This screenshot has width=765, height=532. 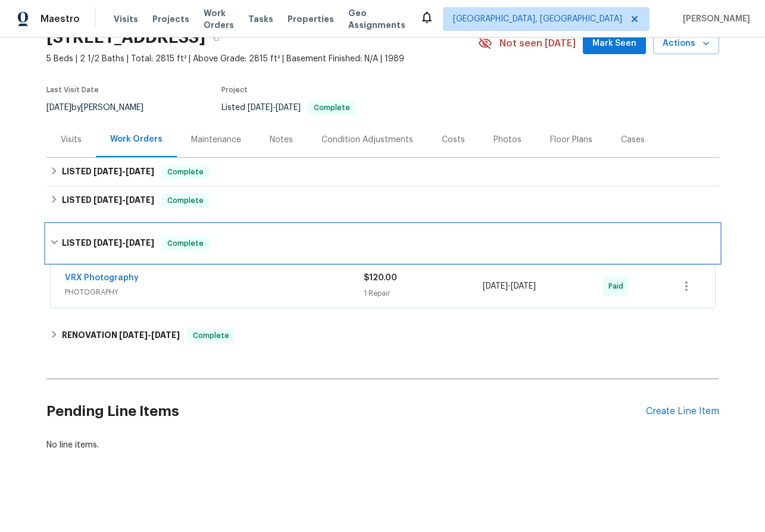 What do you see at coordinates (214, 292) in the screenshot?
I see `span: PHOTOGRAPHY` at bounding box center [214, 292].